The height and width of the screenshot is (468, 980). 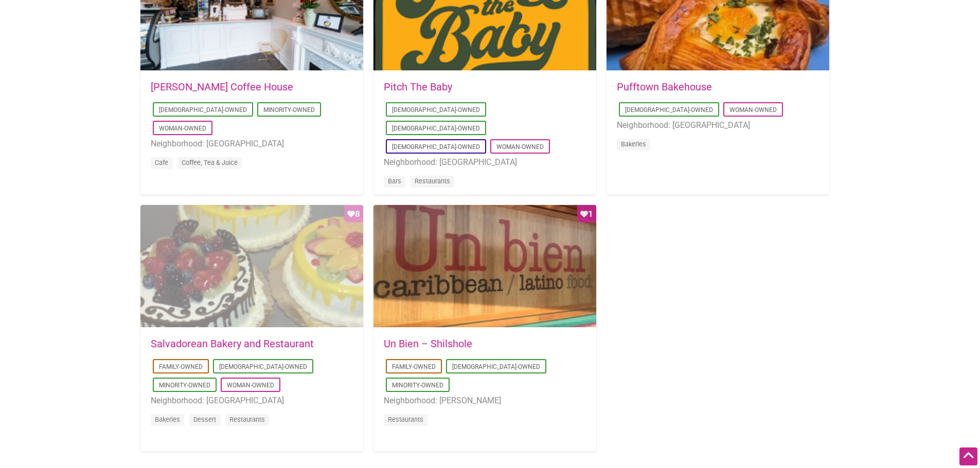 I want to click on a: Pitch The Baby, so click(x=418, y=87).